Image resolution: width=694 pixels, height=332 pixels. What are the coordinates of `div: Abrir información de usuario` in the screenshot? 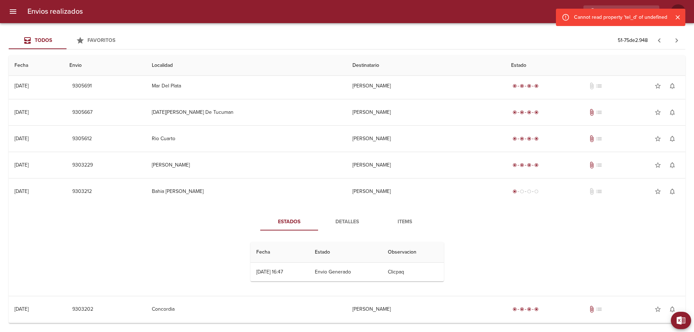 It's located at (678, 12).